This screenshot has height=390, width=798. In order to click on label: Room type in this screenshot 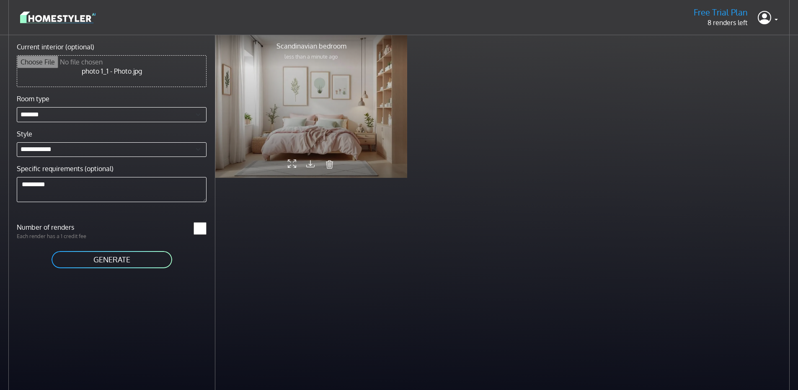, I will do `click(33, 99)`.